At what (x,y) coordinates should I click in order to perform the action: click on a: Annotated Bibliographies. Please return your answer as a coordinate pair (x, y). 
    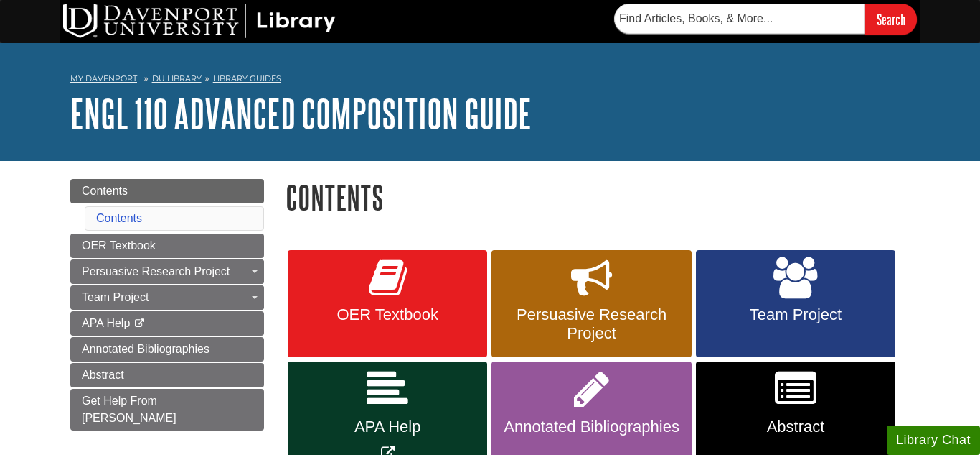
    Looking at the image, I should click on (167, 349).